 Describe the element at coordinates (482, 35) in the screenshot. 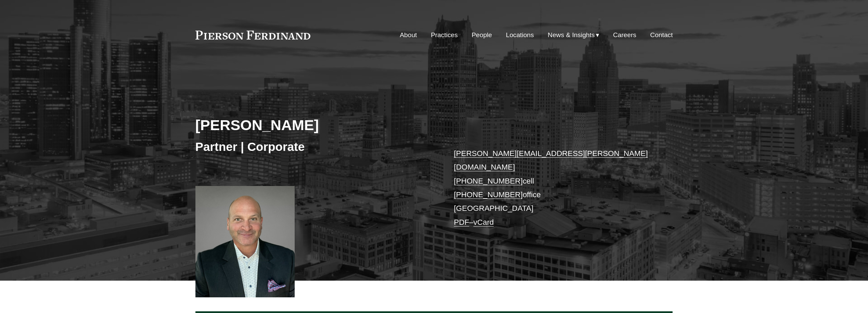

I see `a: People` at that location.